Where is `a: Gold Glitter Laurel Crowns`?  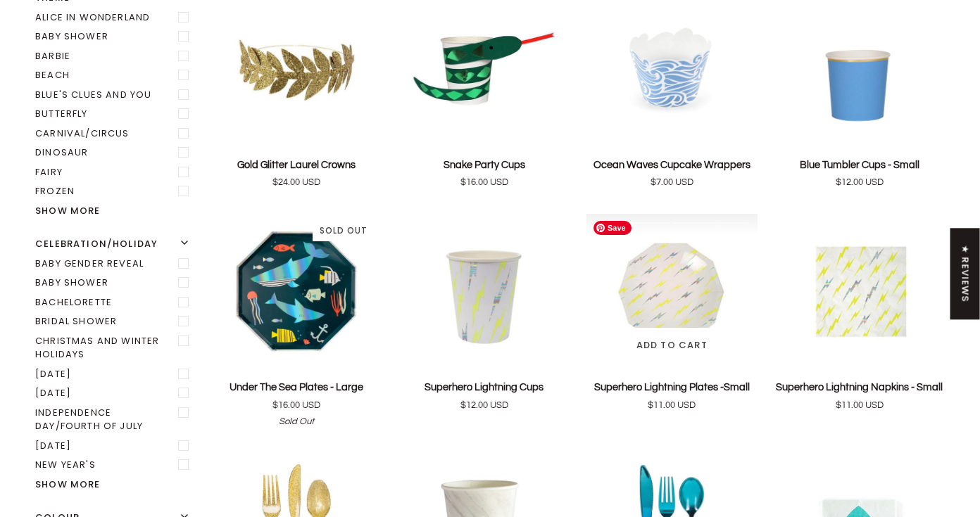 a: Gold Glitter Laurel Crowns is located at coordinates (297, 171).